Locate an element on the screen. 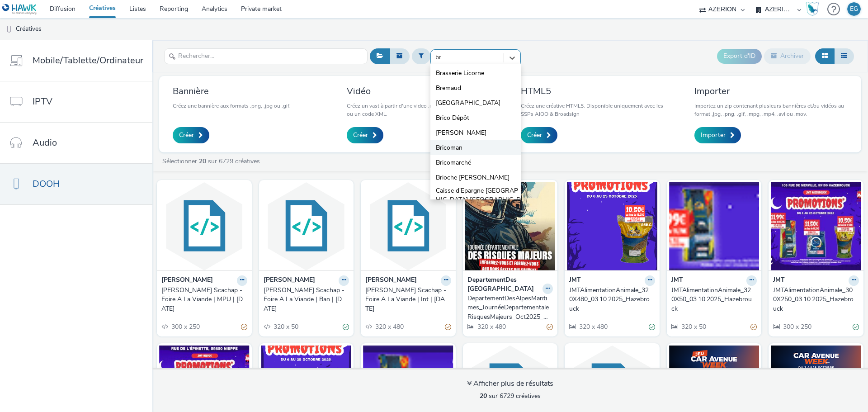 This screenshot has height=412, width=868. img: undefined Logo is located at coordinates (19, 9).